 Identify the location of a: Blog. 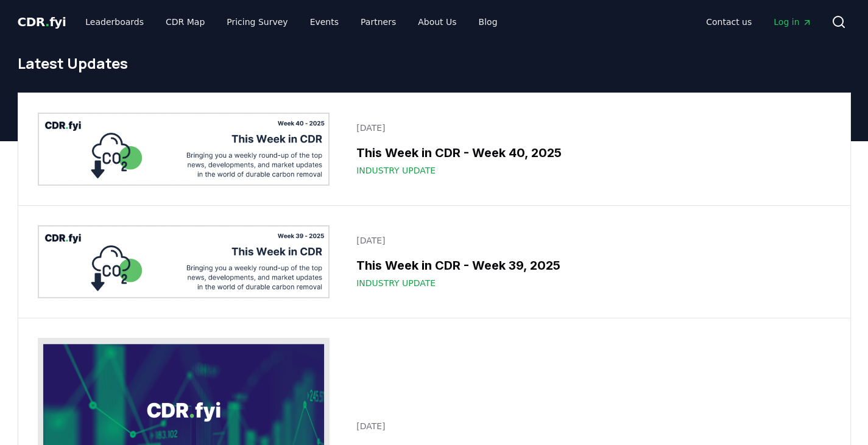
(488, 22).